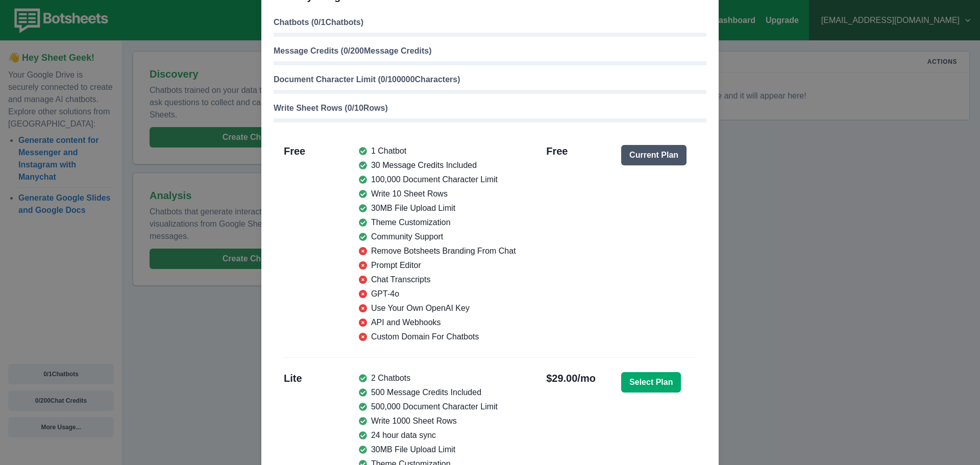  Describe the element at coordinates (438, 379) in the screenshot. I see `li: 2 Chatbots` at that location.